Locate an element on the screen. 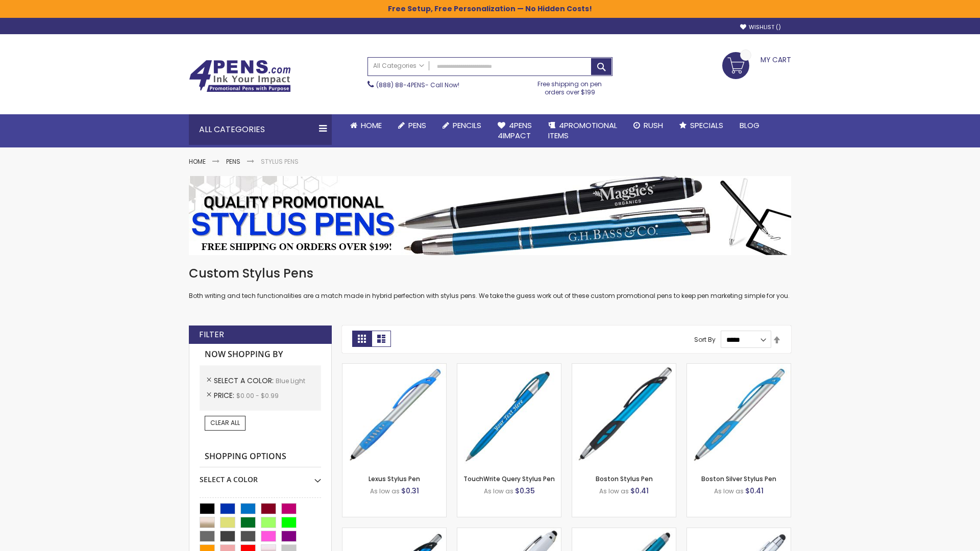 The height and width of the screenshot is (551, 980). a: Blog is located at coordinates (749, 125).